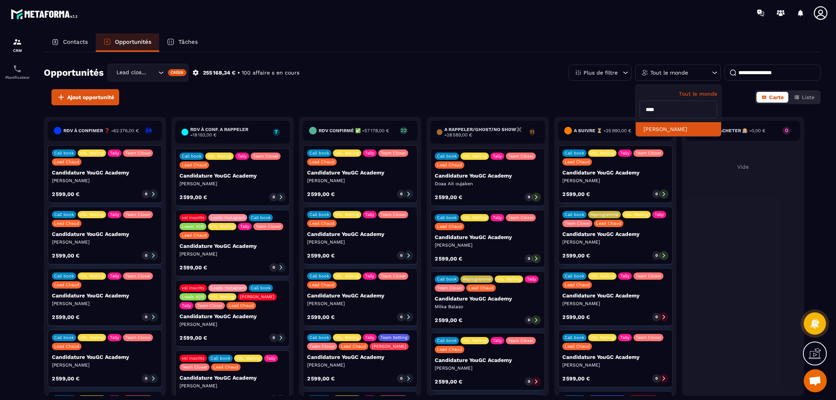 Image resolution: width=836 pixels, height=400 pixels. Describe the element at coordinates (188, 42) in the screenshot. I see `p: Tâches` at that location.